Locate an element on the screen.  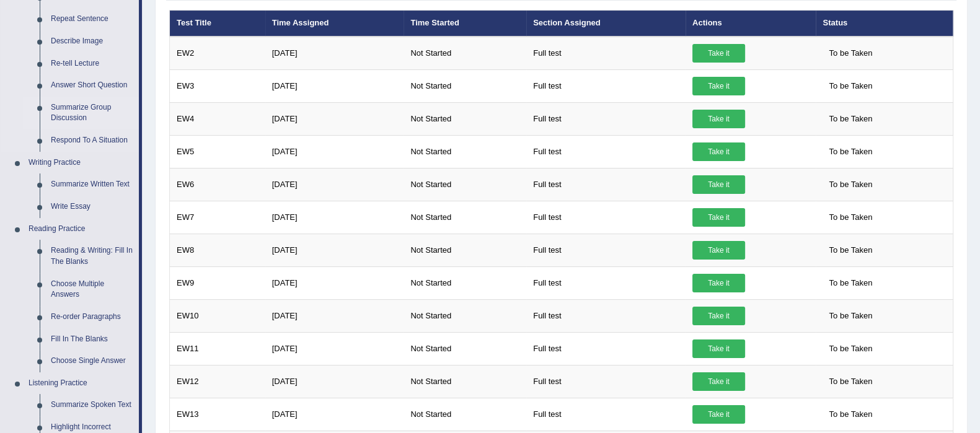
td: EW2 is located at coordinates (218, 53).